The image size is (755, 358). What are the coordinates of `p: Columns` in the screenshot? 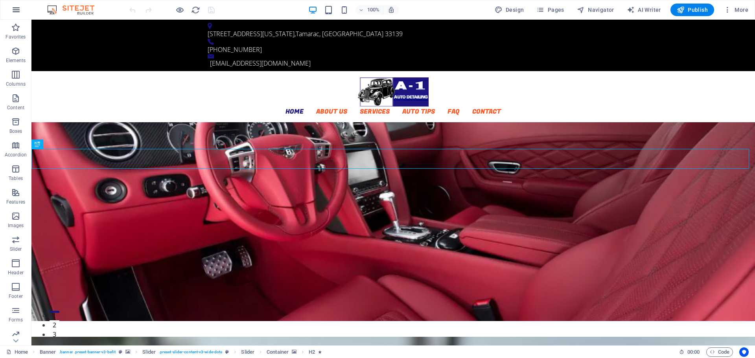 It's located at (16, 84).